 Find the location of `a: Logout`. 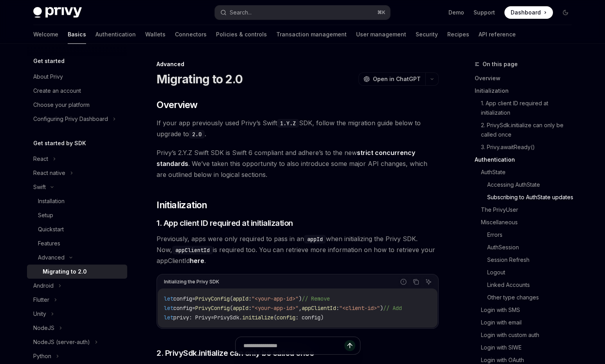

a: Logout is located at coordinates (532, 272).